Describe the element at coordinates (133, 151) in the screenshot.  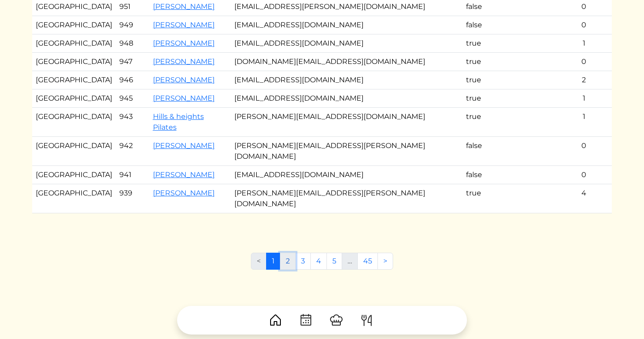
I see `td: 942` at that location.